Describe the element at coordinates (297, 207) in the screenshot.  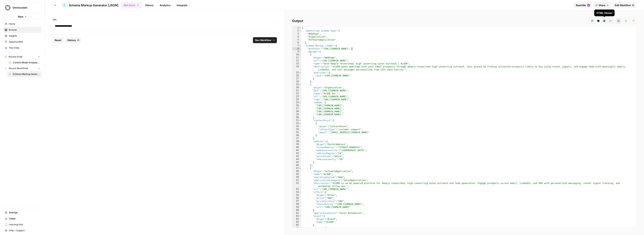
I see `div: 59` at that location.